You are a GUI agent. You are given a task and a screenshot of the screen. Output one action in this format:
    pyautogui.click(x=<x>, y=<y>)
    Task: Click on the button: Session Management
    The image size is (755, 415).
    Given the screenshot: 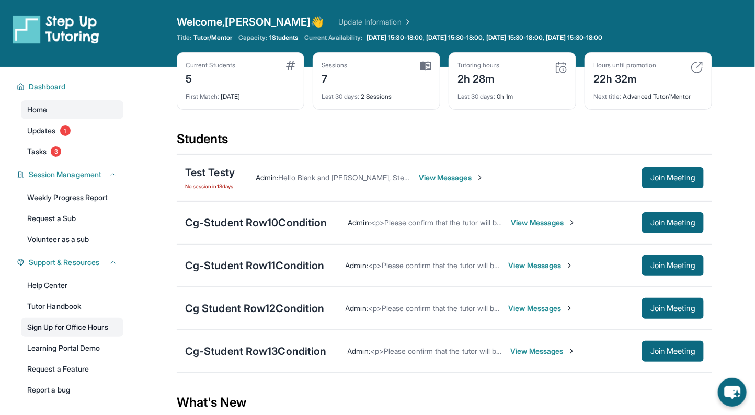 What is the action you would take?
    pyautogui.click(x=71, y=175)
    